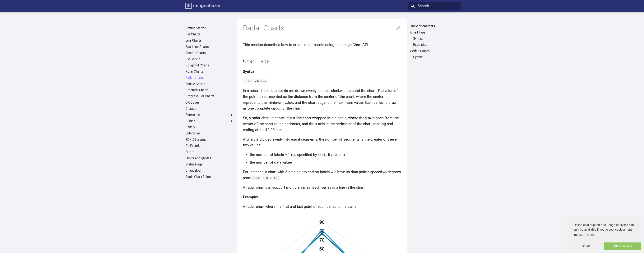 This screenshot has height=253, width=644. Describe the element at coordinates (434, 57) in the screenshot. I see `nav: Series Colors` at that location.